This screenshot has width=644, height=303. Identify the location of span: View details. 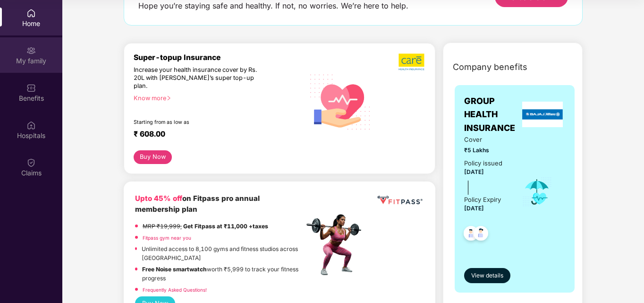
(487, 275).